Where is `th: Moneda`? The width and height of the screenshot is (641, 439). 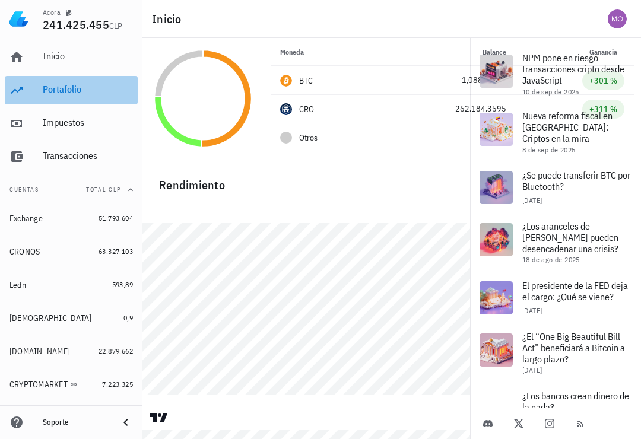 th: Moneda is located at coordinates (325, 52).